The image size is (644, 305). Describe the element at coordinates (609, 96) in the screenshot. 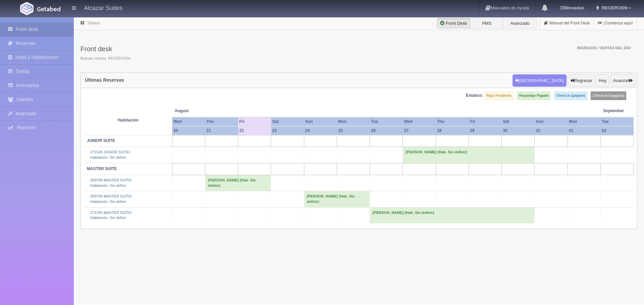

I see `label: Check-out (pagado)` at that location.